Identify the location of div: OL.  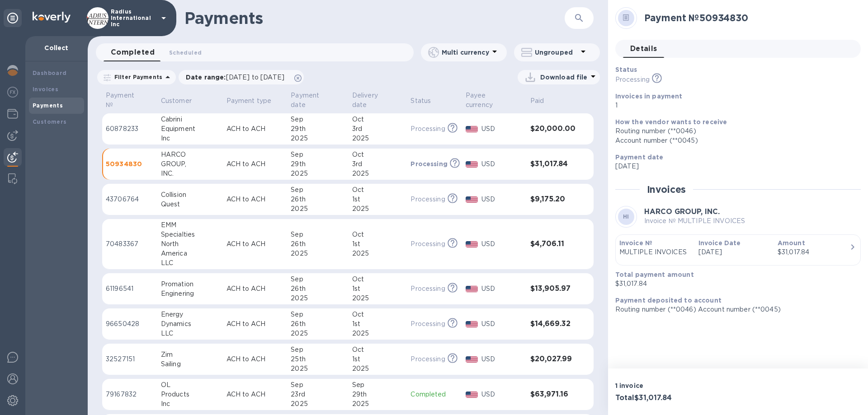
(190, 385).